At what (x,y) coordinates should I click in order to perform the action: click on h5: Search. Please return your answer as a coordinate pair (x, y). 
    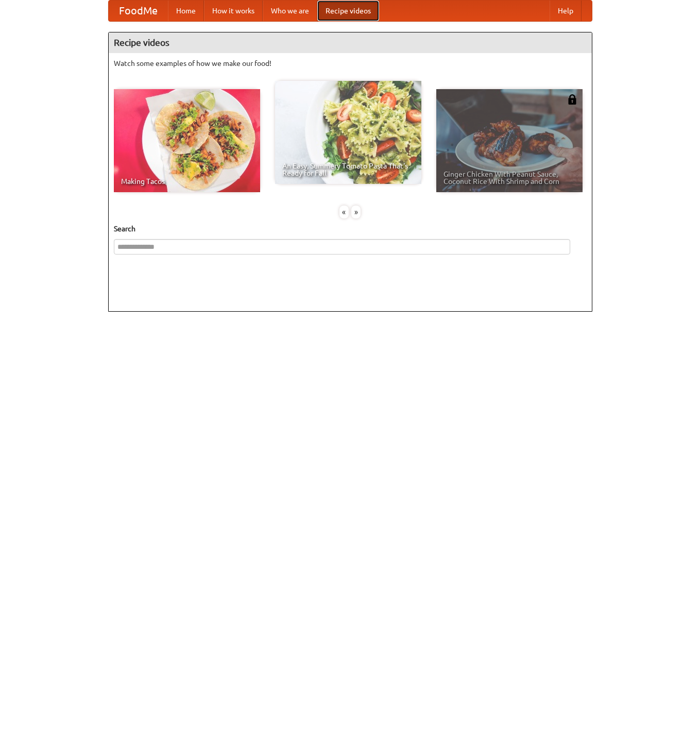
    Looking at the image, I should click on (351, 228).